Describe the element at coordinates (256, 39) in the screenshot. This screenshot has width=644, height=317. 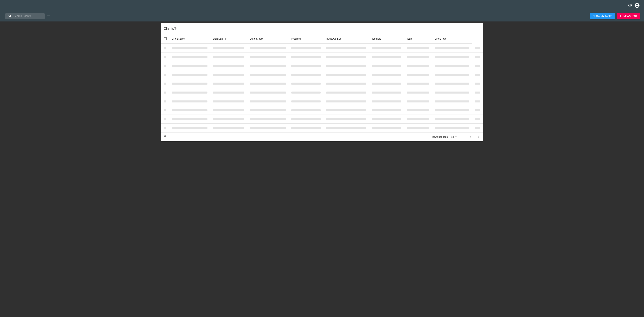
I see `span: This is the next Task in this Hub that should be completed` at that location.